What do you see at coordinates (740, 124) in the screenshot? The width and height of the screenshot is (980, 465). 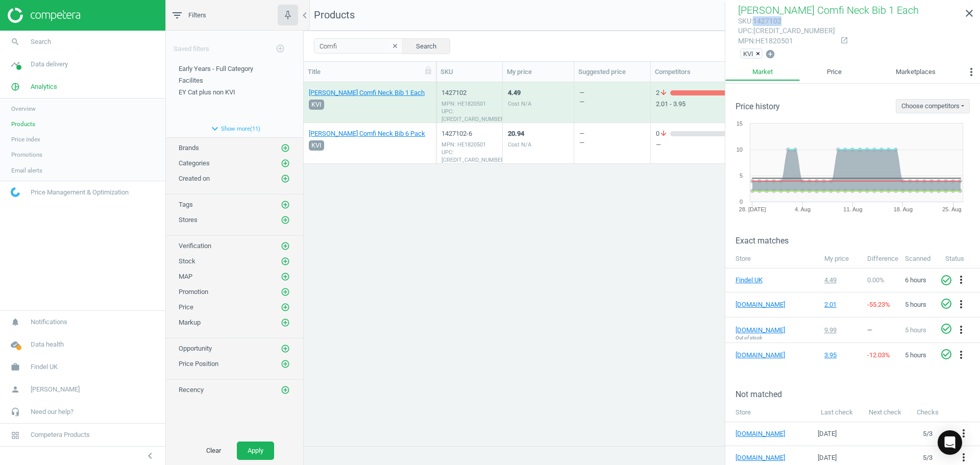 I see `text: 15` at bounding box center [740, 124].